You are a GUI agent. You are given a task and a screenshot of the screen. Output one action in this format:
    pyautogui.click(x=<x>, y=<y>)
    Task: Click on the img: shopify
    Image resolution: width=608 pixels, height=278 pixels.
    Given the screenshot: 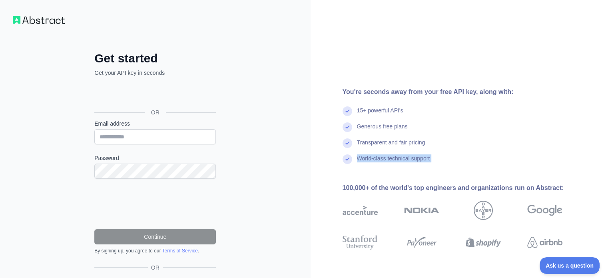 What is the action you would take?
    pyautogui.click(x=483, y=242)
    